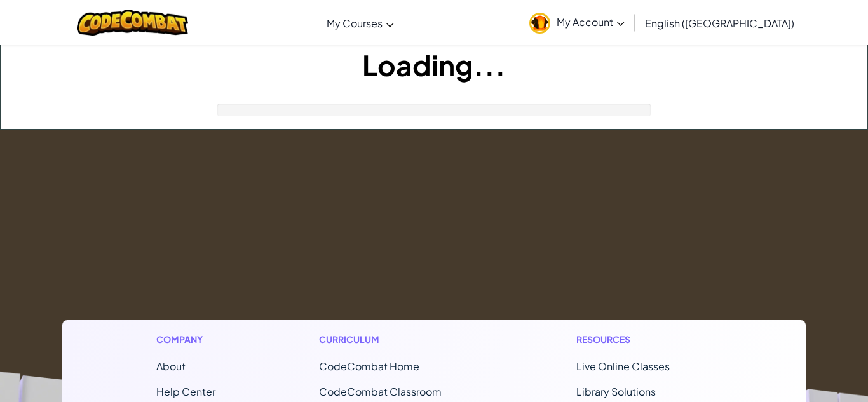 The height and width of the screenshot is (402, 868). What do you see at coordinates (369, 366) in the screenshot?
I see `span: CodeCombat Home` at bounding box center [369, 366].